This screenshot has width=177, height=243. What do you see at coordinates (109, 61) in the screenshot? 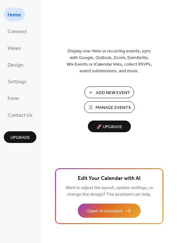
I see `span: Display one-time or recurring events, sync with Google, Outlook, Zoom, Eventbrite, Wix Events or ...` at bounding box center [109, 61].